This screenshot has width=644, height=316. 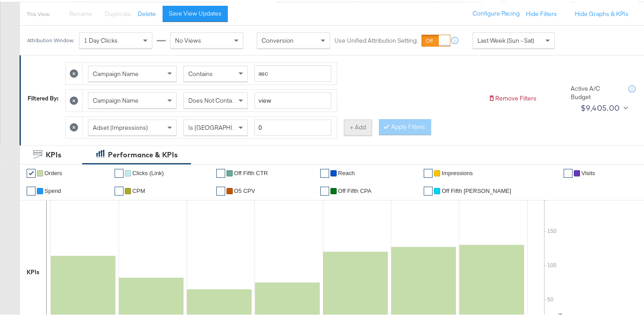 I want to click on span: Does Not Contain, so click(x=212, y=99).